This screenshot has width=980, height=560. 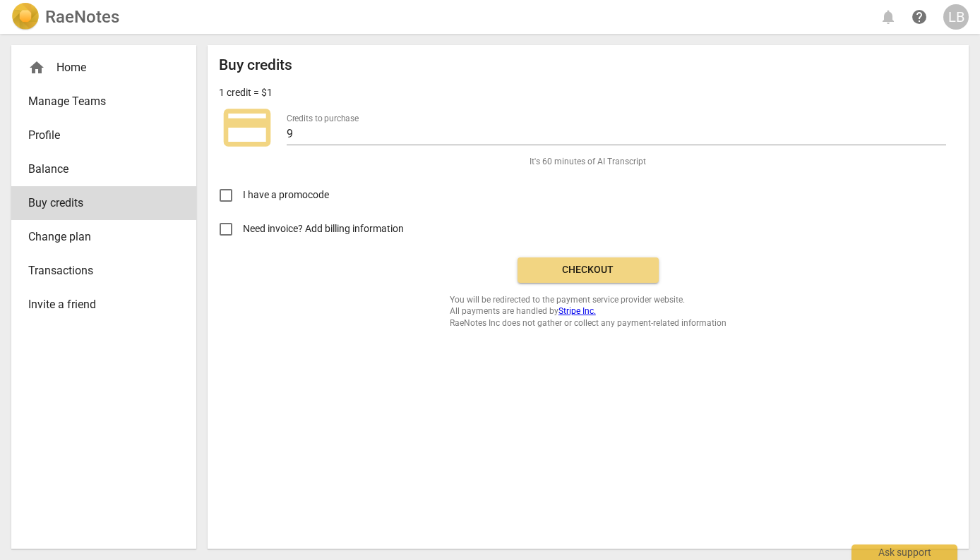 I want to click on img: Logo, so click(x=25, y=17).